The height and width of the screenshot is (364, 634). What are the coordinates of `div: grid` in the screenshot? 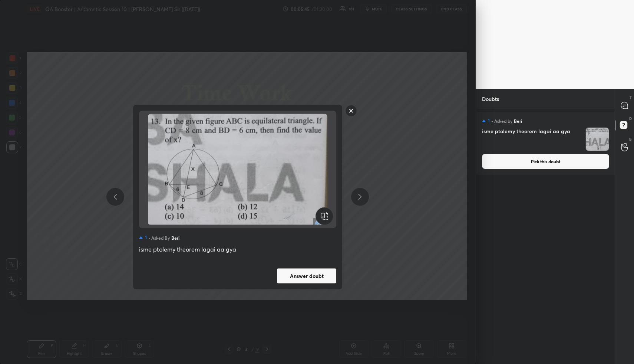 It's located at (545, 236).